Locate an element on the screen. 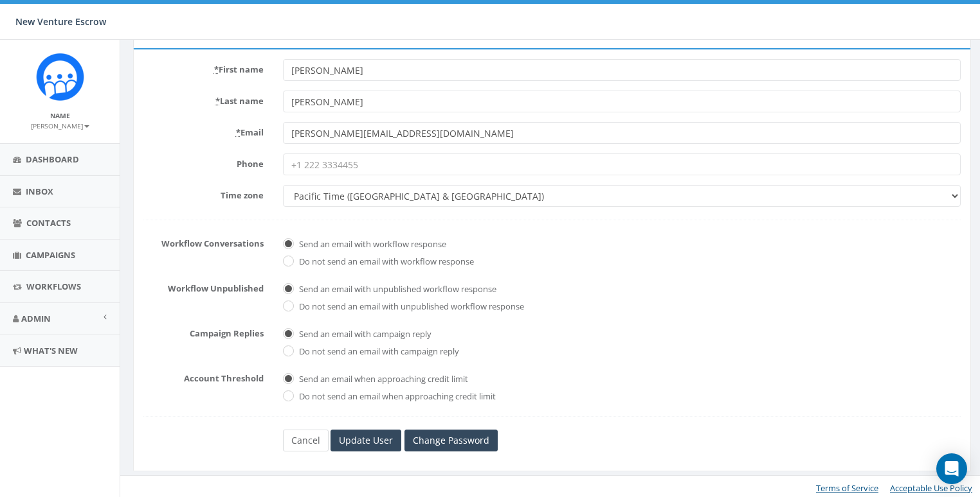 The image size is (980, 497). a: Cancel is located at coordinates (305, 440).